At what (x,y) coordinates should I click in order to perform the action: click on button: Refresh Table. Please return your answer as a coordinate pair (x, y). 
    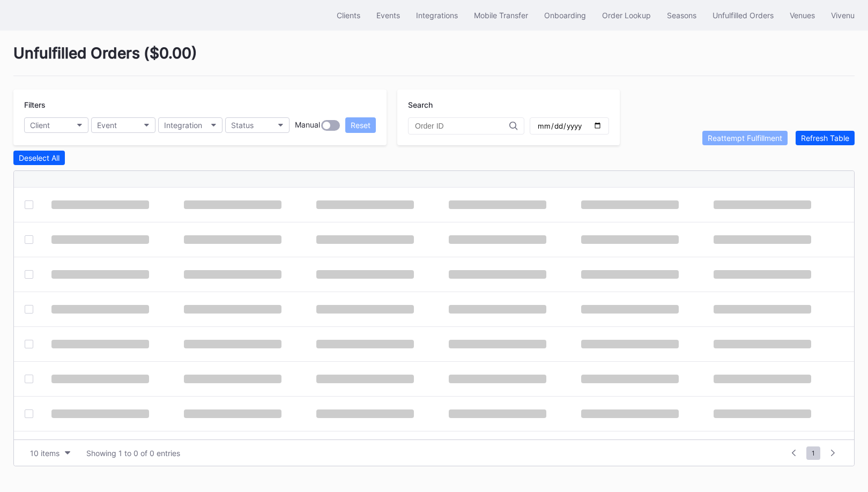
    Looking at the image, I should click on (825, 137).